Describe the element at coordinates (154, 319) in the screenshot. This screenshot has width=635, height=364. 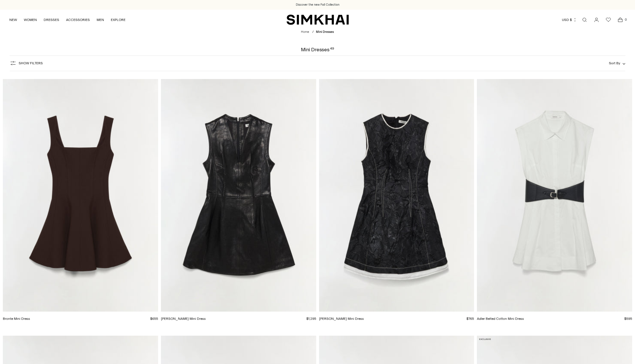
I see `span: $655` at that location.